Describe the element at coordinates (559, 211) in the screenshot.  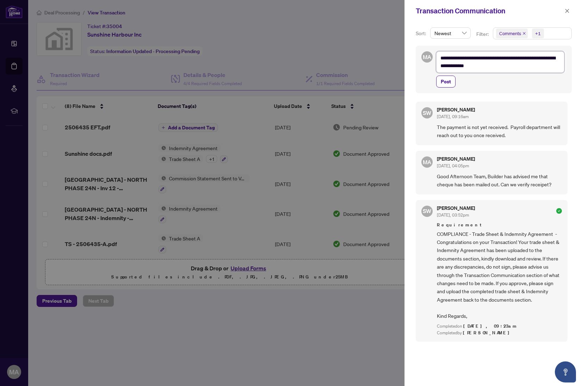
I see `span: check-circle` at that location.